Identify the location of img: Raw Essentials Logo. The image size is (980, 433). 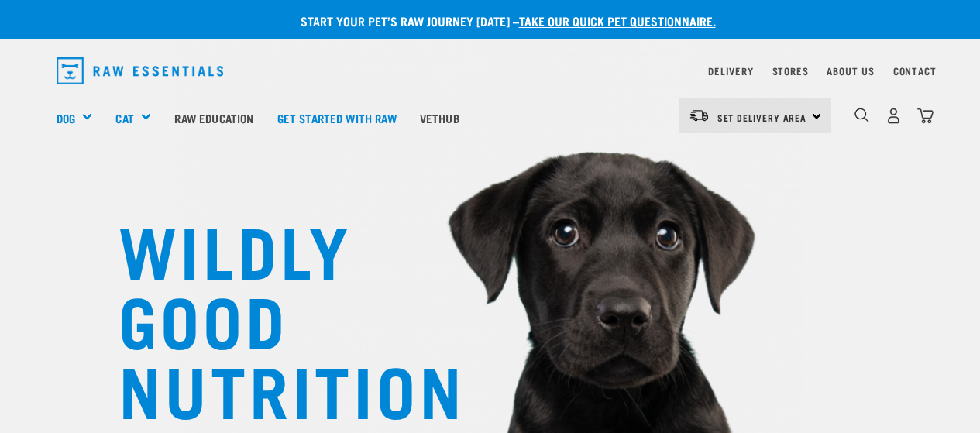
(140, 70).